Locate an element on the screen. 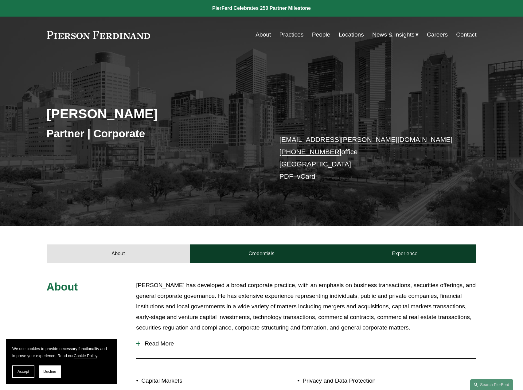 This screenshot has width=523, height=390. button: Read More is located at coordinates (306, 344).